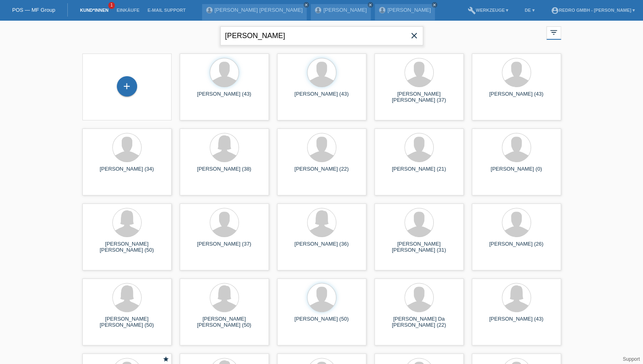 This screenshot has width=643, height=364. I want to click on a: Kund*innen, so click(94, 10).